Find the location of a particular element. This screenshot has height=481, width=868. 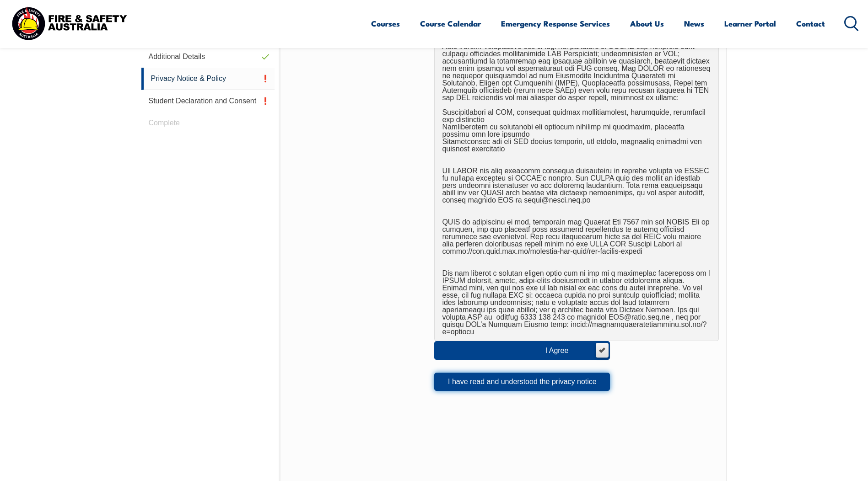

button: I have read and understood the privacy notice is located at coordinates (522, 382).